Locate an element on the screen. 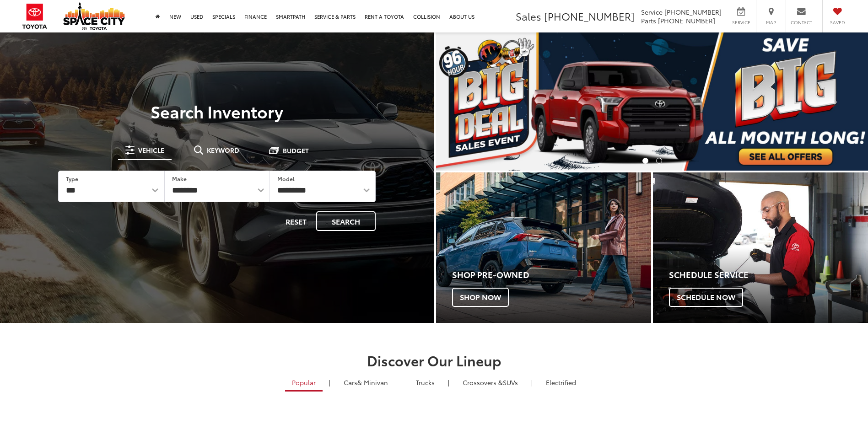  label: Make is located at coordinates (179, 179).